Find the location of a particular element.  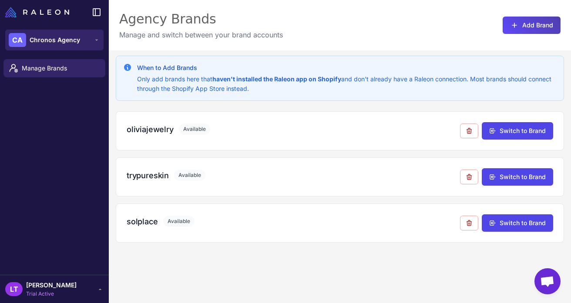

p: Only add brands here that and don't already have a Raleon connection. Most brands should connect ... is located at coordinates (347, 84).